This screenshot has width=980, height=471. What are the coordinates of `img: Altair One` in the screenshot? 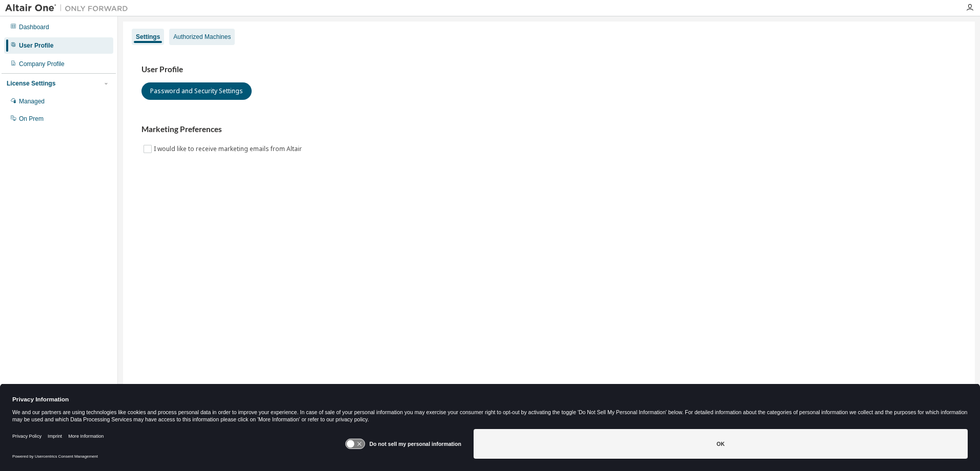 It's located at (69, 8).